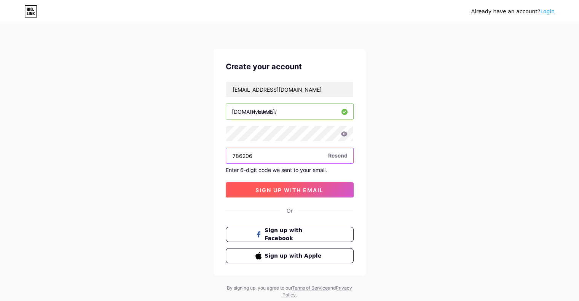 The width and height of the screenshot is (579, 301). I want to click on div: Or, so click(290, 211).